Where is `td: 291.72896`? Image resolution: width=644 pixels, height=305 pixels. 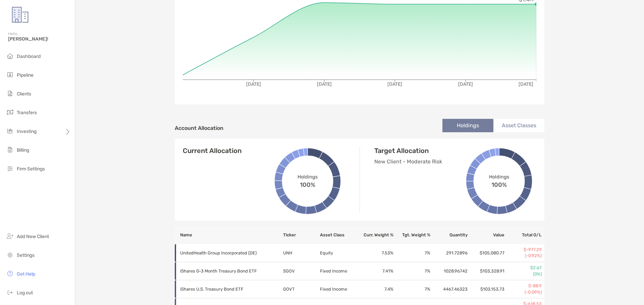
td: 291.72896 is located at coordinates (449, 253).